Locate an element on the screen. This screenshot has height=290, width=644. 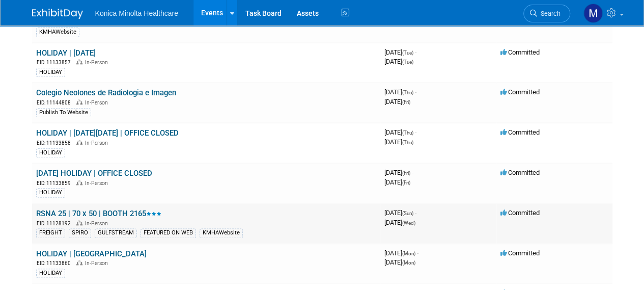
span: (Sun) is located at coordinates (408, 213).